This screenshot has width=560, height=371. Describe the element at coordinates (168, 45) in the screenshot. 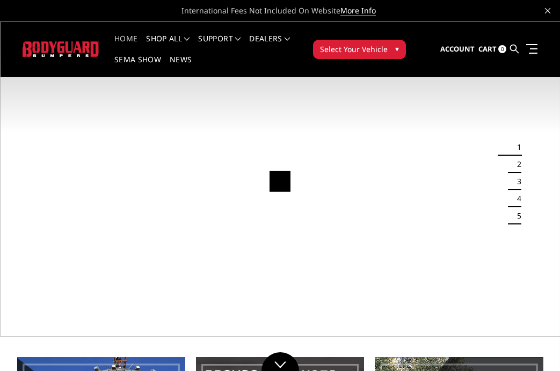

I see `a: shop all` at that location.